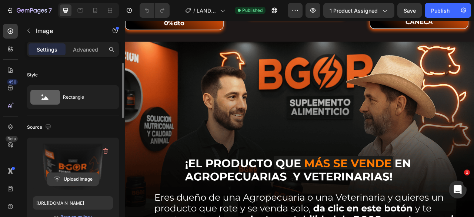 Image resolution: width=474 pixels, height=217 pixels. Describe the element at coordinates (40, 127) in the screenshot. I see `div: Source` at that location.